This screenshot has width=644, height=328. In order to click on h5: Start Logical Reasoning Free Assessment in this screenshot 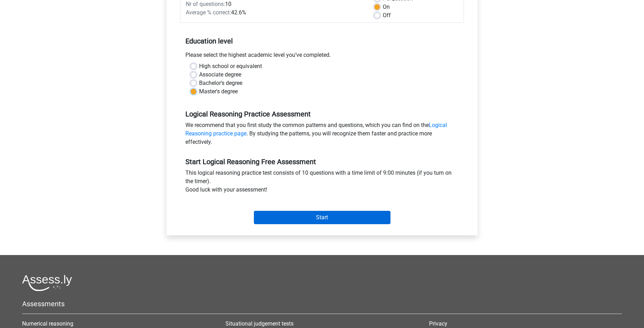, I will do `click(322, 162)`.